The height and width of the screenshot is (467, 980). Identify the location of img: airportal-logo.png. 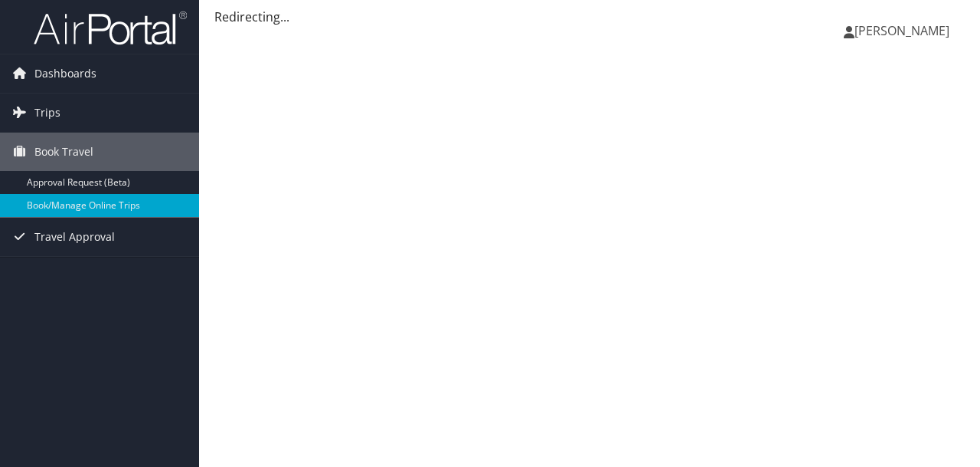
(110, 28).